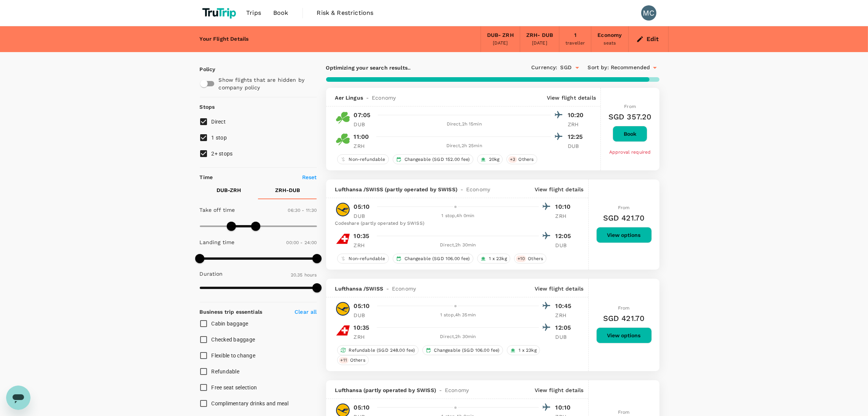  What do you see at coordinates (207, 177) in the screenshot?
I see `p: Time` at bounding box center [207, 177].